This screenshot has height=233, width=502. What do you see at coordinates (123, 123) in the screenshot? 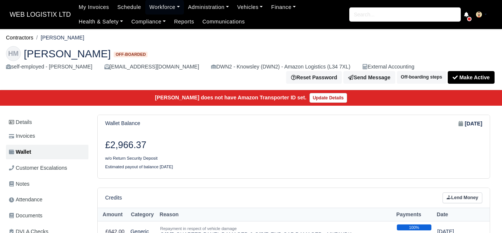
I see `h6: Wallet Balance` at bounding box center [123, 123].